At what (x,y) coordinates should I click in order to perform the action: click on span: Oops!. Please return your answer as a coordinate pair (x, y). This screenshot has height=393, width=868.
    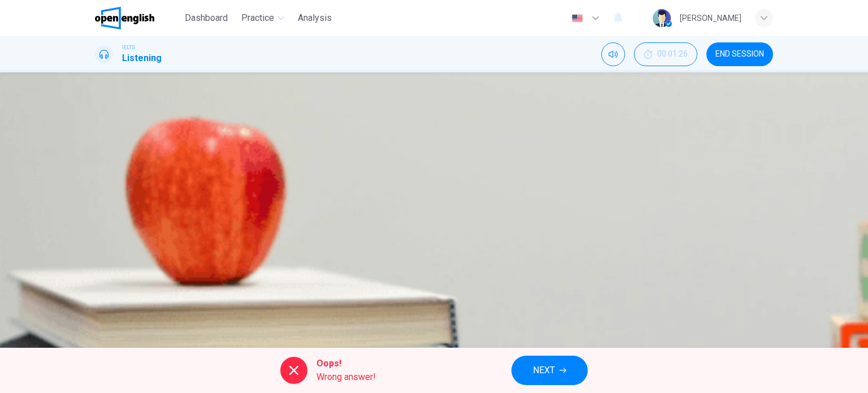
    Looking at the image, I should click on (346, 363).